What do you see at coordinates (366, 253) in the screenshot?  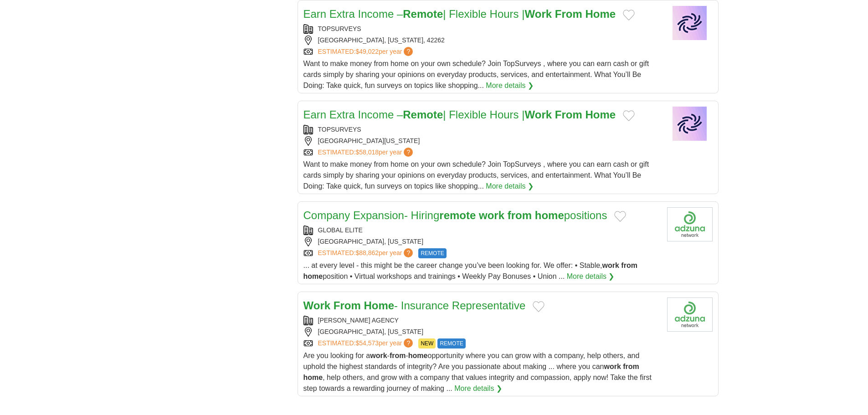 I see `a: ESTIMATED:$88,862per year?` at bounding box center [366, 253].